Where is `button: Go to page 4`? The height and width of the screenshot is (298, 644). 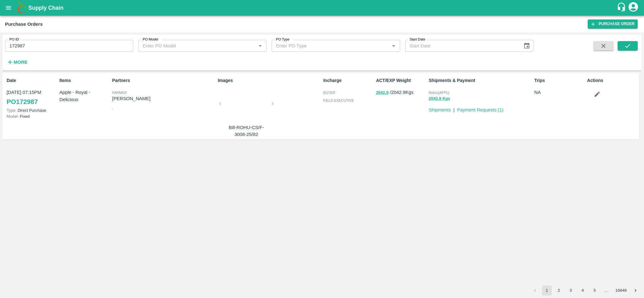
button: Go to page 4 is located at coordinates (583, 290).